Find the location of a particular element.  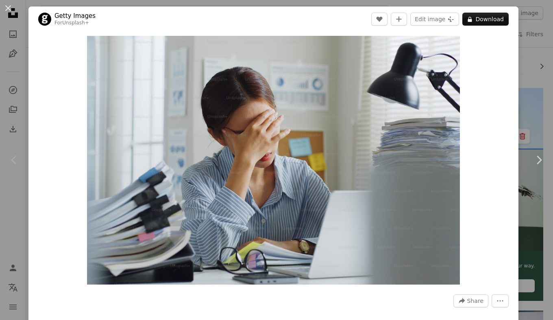

a: Go to Getty Images's profile is located at coordinates (45, 19).